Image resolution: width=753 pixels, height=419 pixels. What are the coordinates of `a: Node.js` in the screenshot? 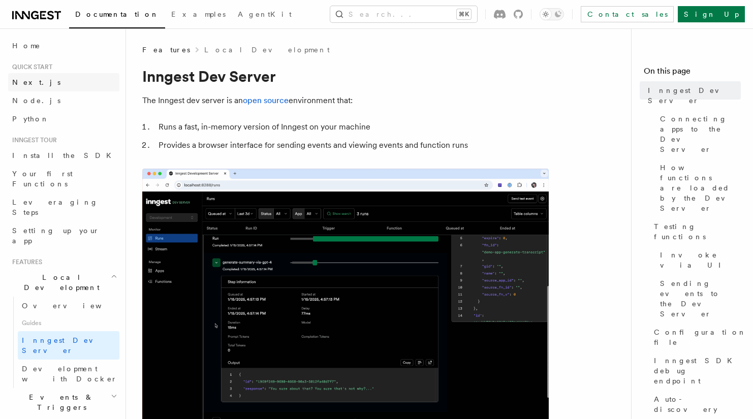 It's located at (64, 101).